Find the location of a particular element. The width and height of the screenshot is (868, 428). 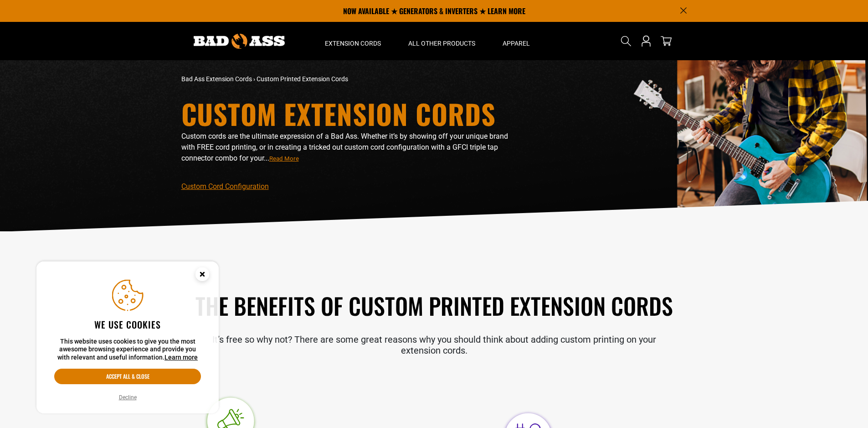

span: All Other Products is located at coordinates (442, 43).